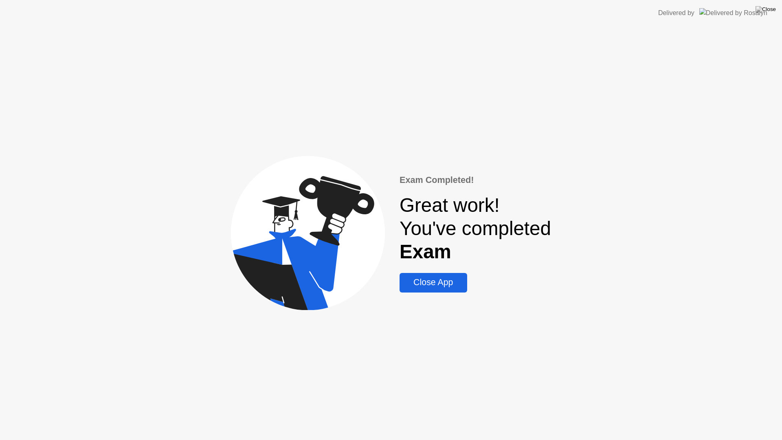 This screenshot has height=440, width=782. Describe the element at coordinates (433, 283) in the screenshot. I see `button: Close App` at that location.